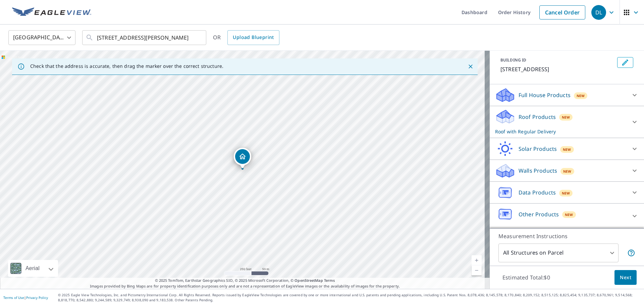  I want to click on div: Dropped pin, building 1, Residential property, 537 Mountainbrook Dr King, NC 27021, so click(242, 158).